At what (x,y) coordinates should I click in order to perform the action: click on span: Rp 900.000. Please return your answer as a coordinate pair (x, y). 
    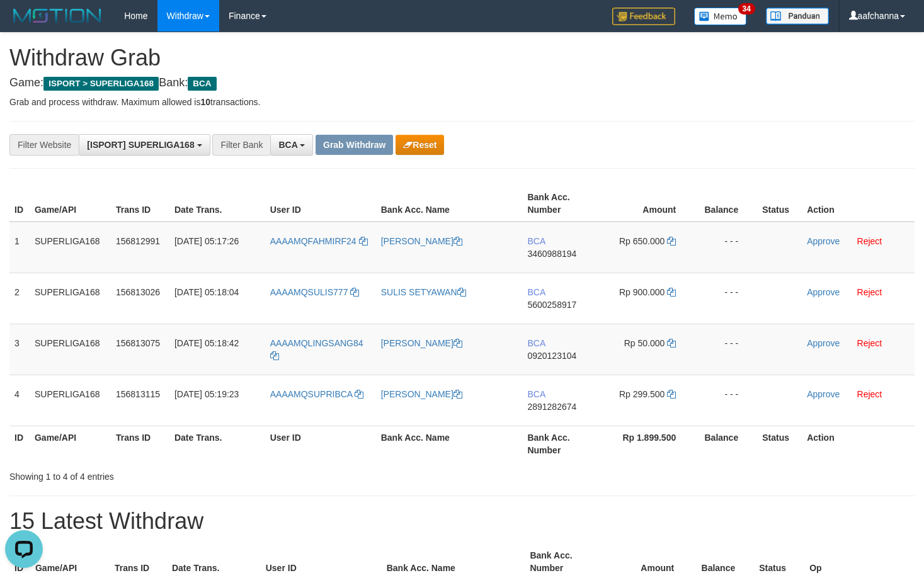
    Looking at the image, I should click on (642, 292).